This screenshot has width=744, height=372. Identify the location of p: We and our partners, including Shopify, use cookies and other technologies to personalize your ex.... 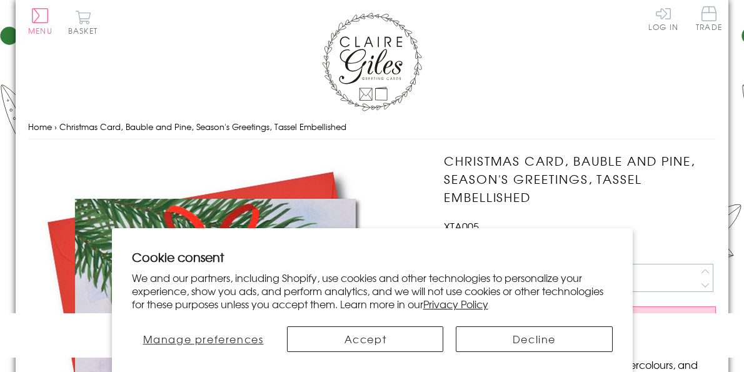
(372, 291).